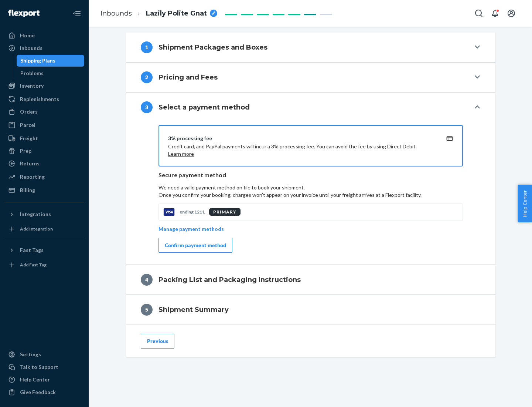 The width and height of the screenshot is (532, 407). What do you see at coordinates (44, 99) in the screenshot?
I see `a: Replenishments` at bounding box center [44, 99].